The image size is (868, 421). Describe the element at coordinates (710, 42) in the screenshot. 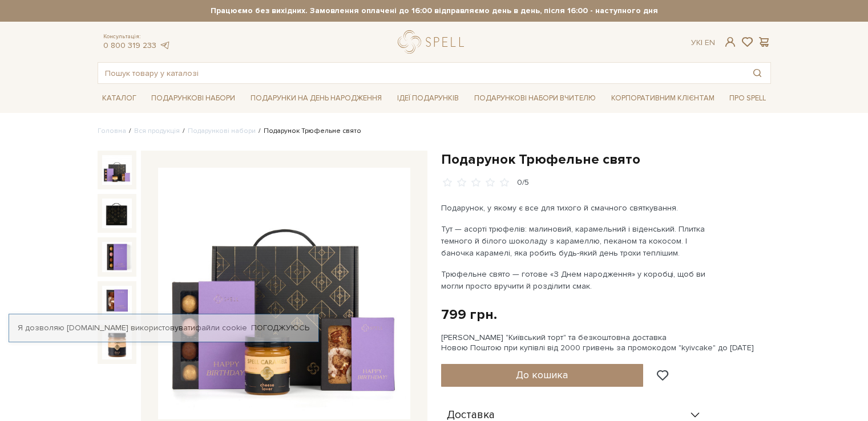

I see `a: En` at that location.